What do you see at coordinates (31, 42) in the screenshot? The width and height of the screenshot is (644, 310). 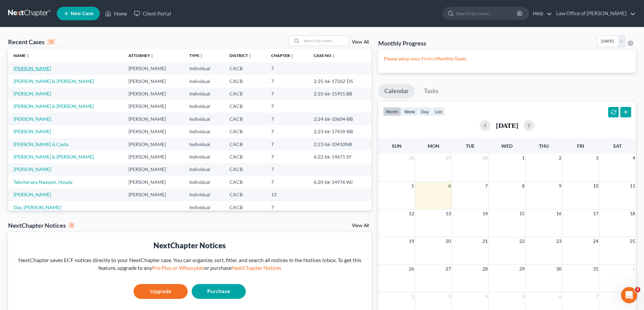 I see `div: Recent Cases` at bounding box center [31, 42].